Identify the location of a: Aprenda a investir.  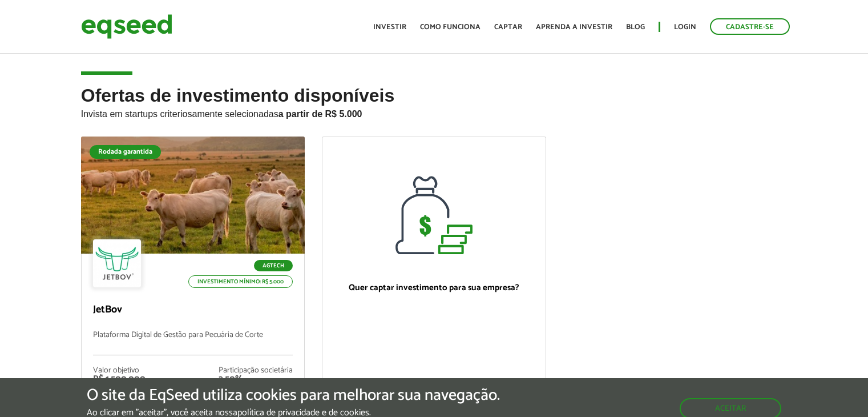
(574, 27).